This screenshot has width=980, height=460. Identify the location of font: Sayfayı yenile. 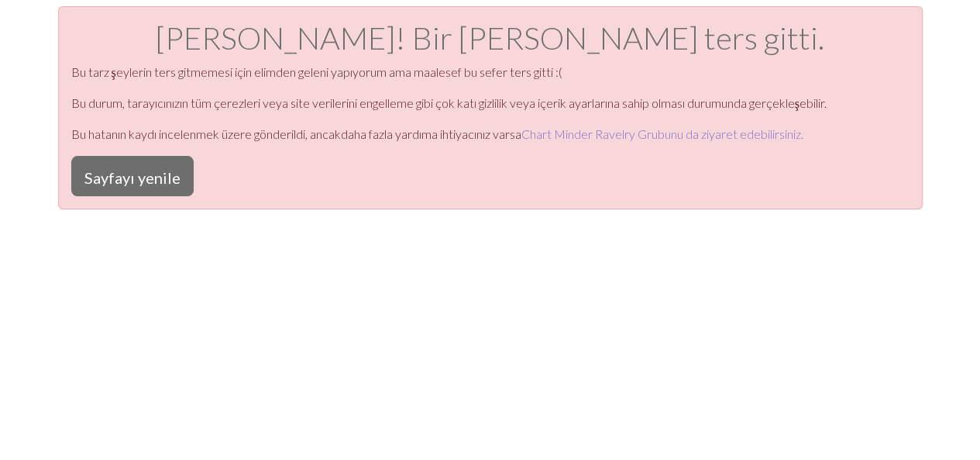
(132, 177).